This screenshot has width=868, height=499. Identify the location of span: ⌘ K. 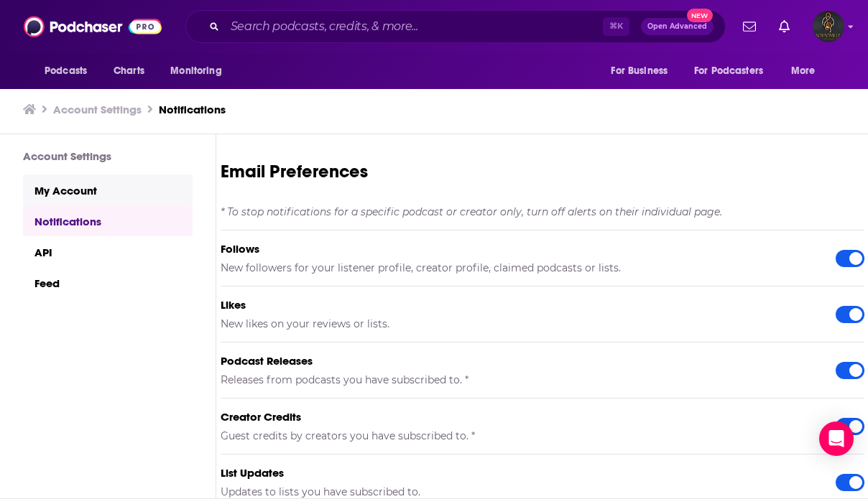
(616, 26).